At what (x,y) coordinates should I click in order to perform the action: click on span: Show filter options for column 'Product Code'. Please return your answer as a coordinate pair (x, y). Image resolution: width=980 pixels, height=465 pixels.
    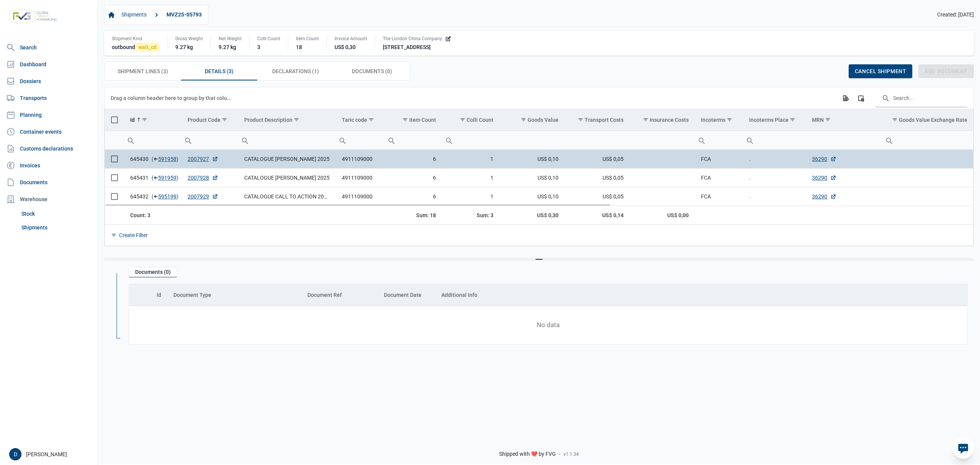
    Looking at the image, I should click on (224, 119).